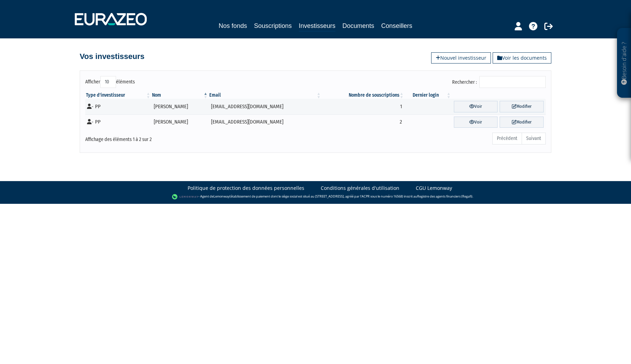 Image resolution: width=631 pixels, height=364 pixels. I want to click on a: Lemonway, so click(222, 196).